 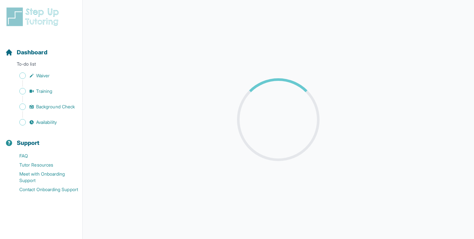 What do you see at coordinates (44, 91) in the screenshot?
I see `span: Training` at bounding box center [44, 91].